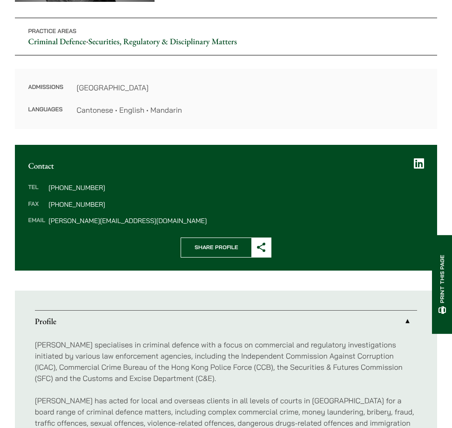  Describe the element at coordinates (162, 41) in the screenshot. I see `a: Securities, Regulatory & Disciplinary Matters` at that location.